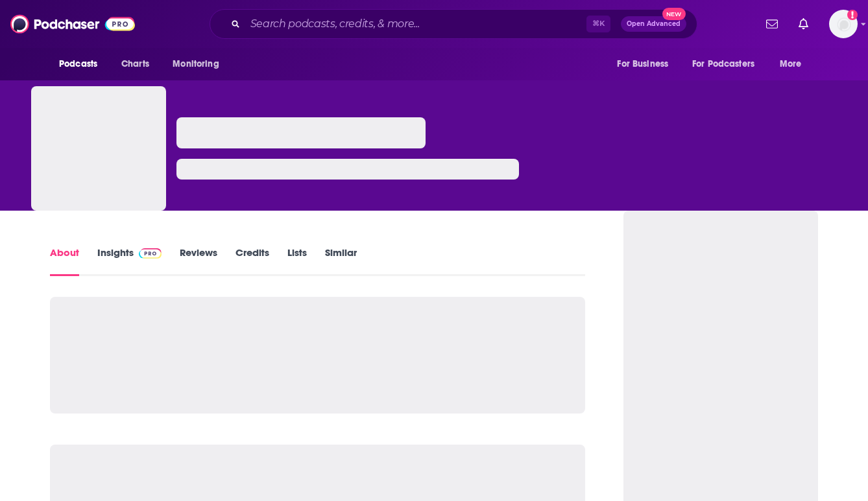  Describe the element at coordinates (843, 24) in the screenshot. I see `span: Logged in as autumncomm` at that location.